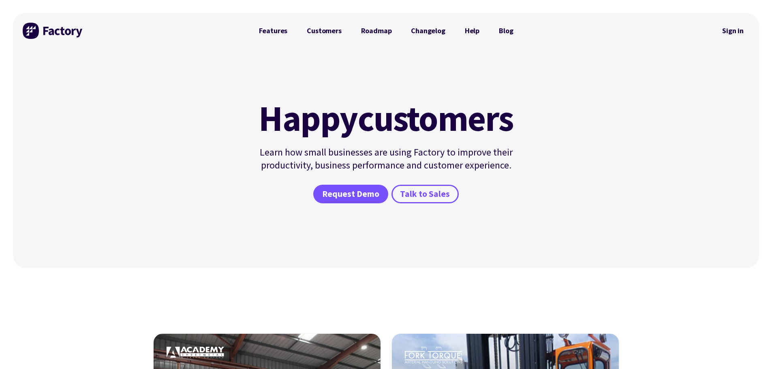  What do you see at coordinates (506, 31) in the screenshot?
I see `a: Blog` at bounding box center [506, 31].